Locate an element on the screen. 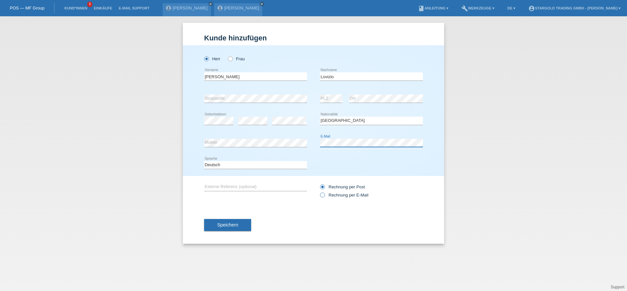 Image resolution: width=627 pixels, height=291 pixels. a: Support is located at coordinates (617, 288).